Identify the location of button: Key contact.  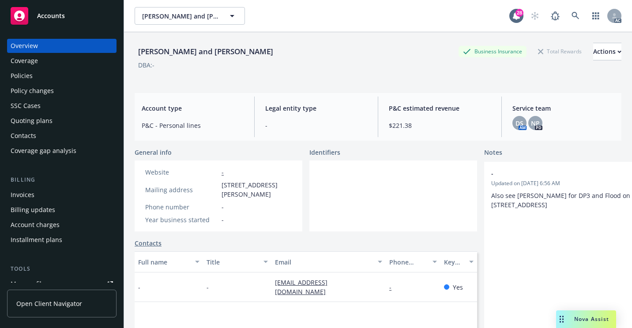
(458, 262).